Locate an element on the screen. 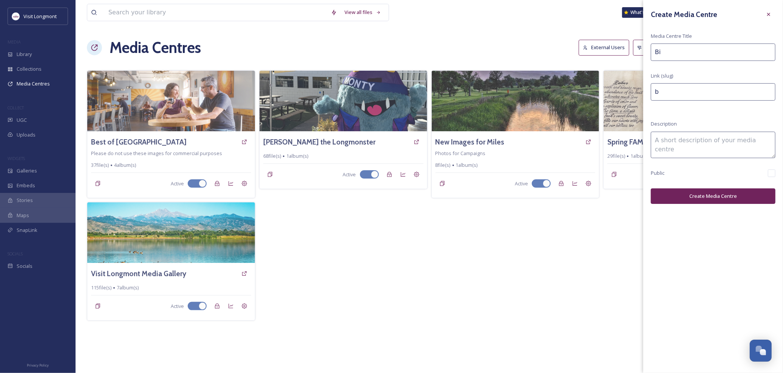 This screenshot has height=373, width=783. button: Open Chat is located at coordinates (761, 350).